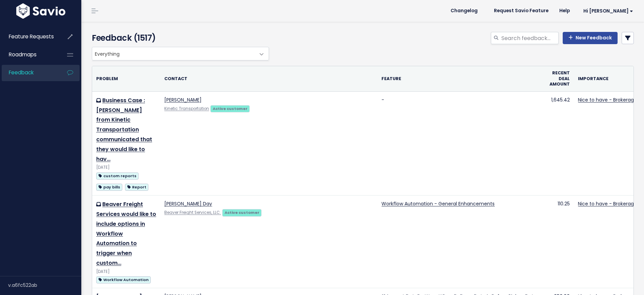 Image resolution: width=644 pixels, height=295 pixels. Describe the element at coordinates (123, 279) in the screenshot. I see `a: Workflow Automation` at that location.